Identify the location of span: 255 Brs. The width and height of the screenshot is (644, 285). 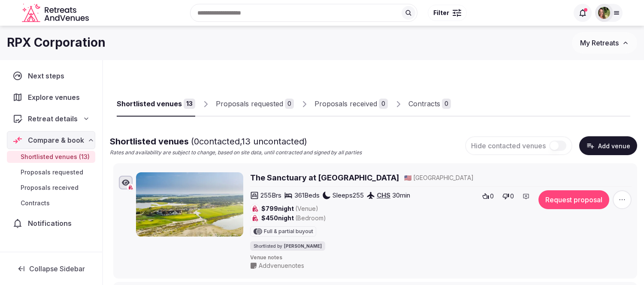
(271, 195).